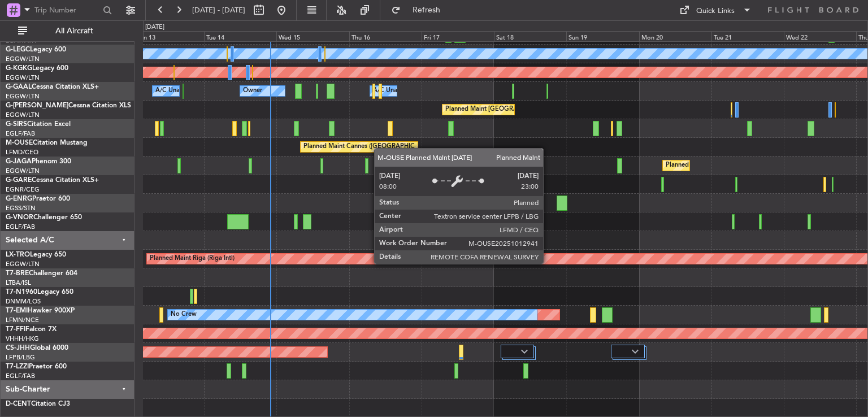 This screenshot has height=417, width=868. I want to click on a: G-ENRGPraetor 600, so click(37, 199).